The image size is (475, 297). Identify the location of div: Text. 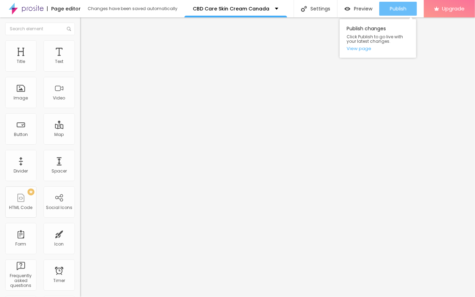
(59, 62).